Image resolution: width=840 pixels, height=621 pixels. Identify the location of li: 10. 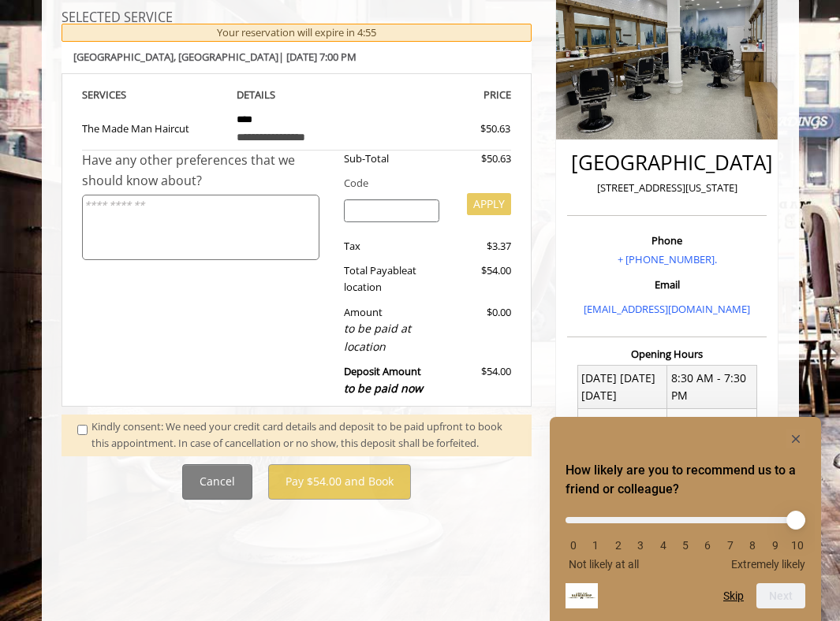
(797, 546).